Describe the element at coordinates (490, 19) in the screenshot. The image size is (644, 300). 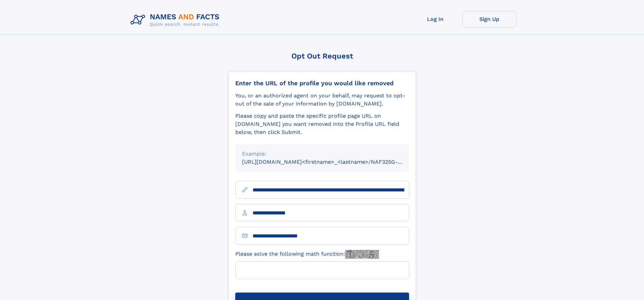
I see `a: Sign Up` at that location.